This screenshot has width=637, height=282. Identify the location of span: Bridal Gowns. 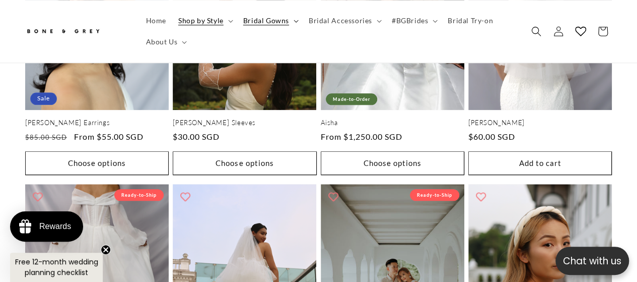
(266, 21).